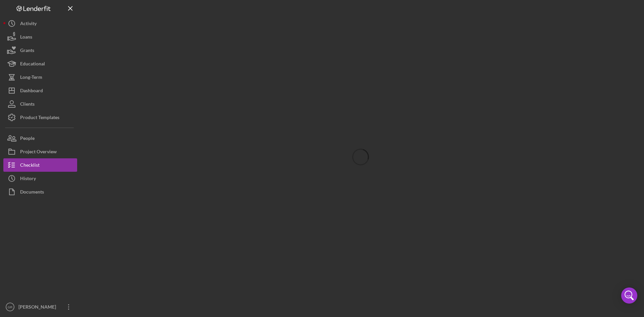 Image resolution: width=644 pixels, height=317 pixels. Describe the element at coordinates (33, 65) in the screenshot. I see `div: Educational` at that location.